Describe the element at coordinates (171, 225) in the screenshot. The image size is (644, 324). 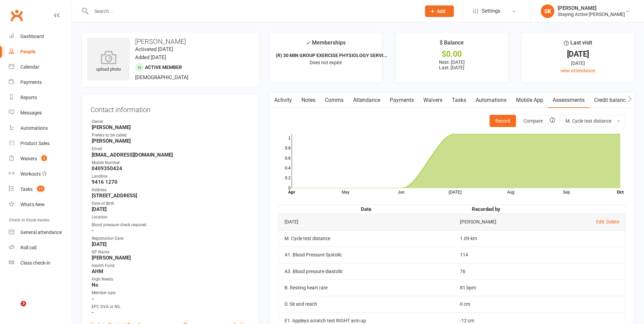
I see `div: Blood pressure check required` at that location.